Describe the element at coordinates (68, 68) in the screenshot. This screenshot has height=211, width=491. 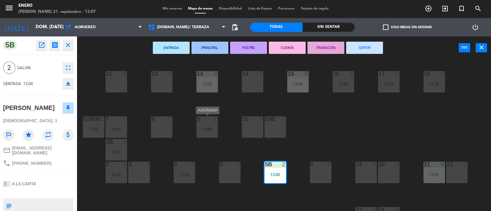
I see `i: fullscreen` at that location.